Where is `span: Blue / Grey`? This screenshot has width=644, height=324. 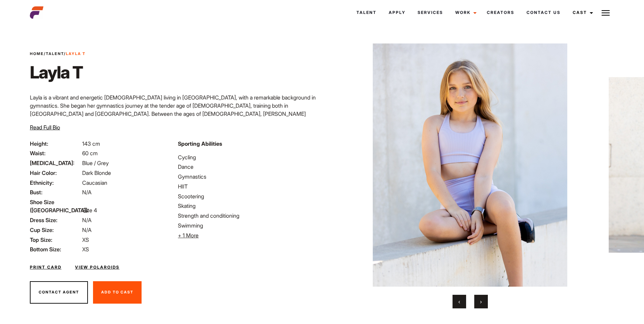 span: Blue / Grey is located at coordinates (96, 163).